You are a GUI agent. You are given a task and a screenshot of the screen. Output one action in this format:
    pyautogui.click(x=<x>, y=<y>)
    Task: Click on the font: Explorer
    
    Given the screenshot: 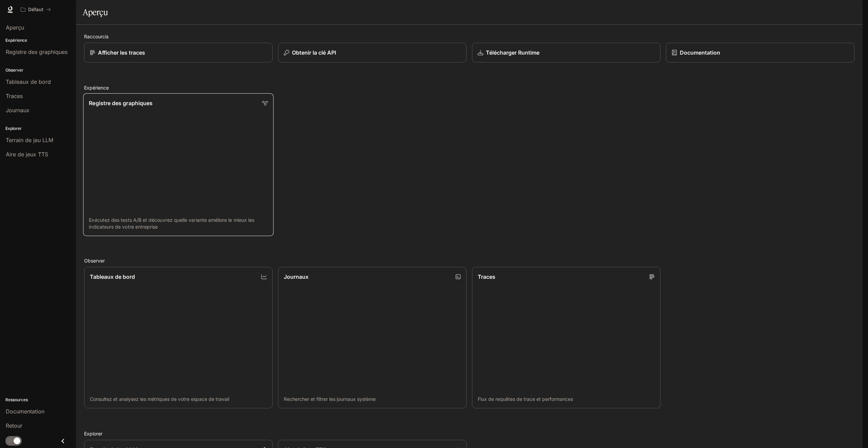 What is the action you would take?
    pyautogui.click(x=93, y=433)
    